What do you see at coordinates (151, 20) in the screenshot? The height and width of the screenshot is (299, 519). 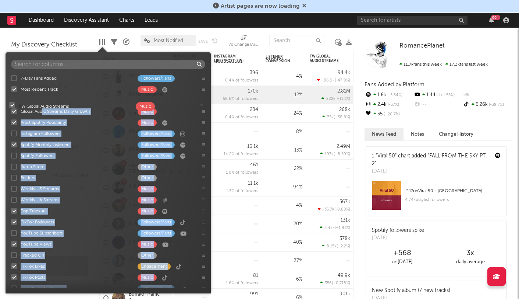 I see `a: Leads` at bounding box center [151, 20].